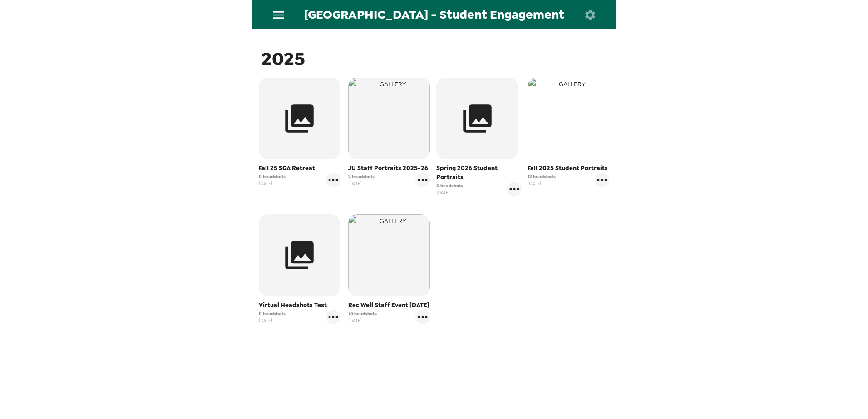 The image size is (868, 419). I want to click on span: Fall 2025 Student Portraits, so click(568, 168).